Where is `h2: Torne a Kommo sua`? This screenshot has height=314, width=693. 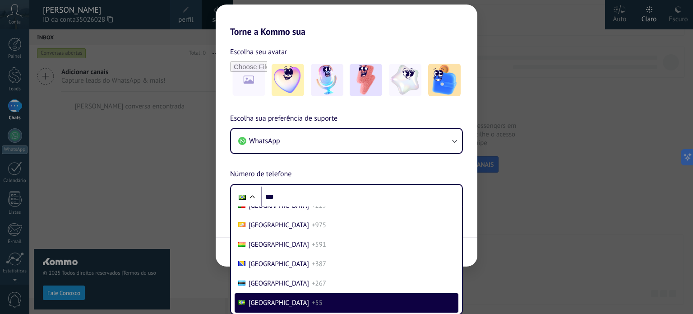 h2: Torne a Kommo sua is located at coordinates (347, 21).